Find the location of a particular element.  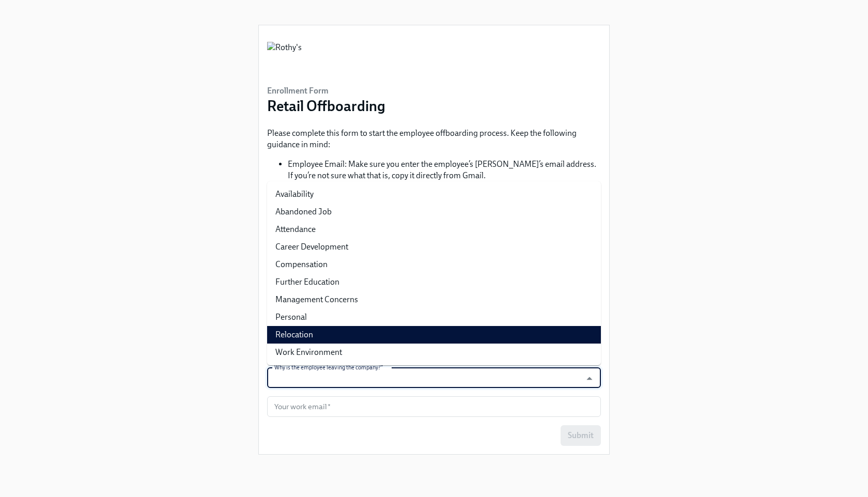

li: Compensation is located at coordinates (434, 265).